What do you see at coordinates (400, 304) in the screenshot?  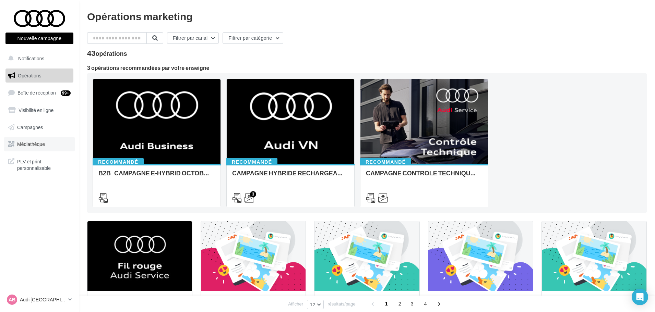 I see `span: 2` at bounding box center [400, 304].